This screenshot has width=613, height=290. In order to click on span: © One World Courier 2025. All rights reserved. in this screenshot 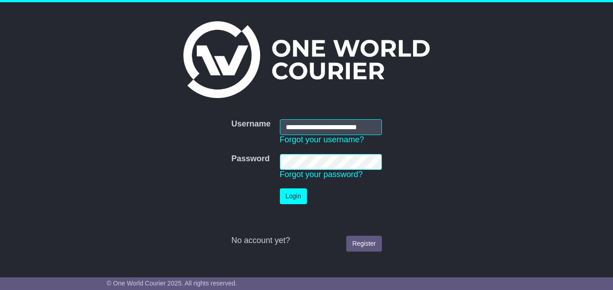, I will do `click(171, 283)`.